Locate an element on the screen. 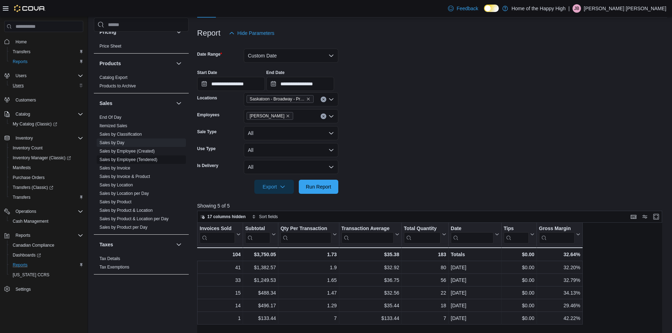 Image resolution: width=672 pixels, height=333 pixels. button: Inventory is located at coordinates (24, 138).